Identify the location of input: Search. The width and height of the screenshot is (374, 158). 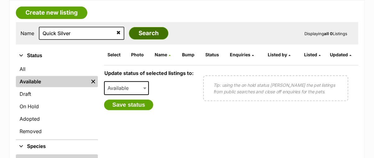
(148, 33).